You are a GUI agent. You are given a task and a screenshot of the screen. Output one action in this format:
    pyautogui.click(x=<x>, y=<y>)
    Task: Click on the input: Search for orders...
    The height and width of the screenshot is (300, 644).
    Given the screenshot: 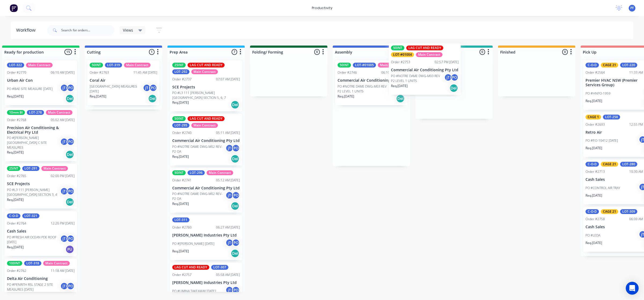 What is the action you would take?
    pyautogui.click(x=88, y=30)
    